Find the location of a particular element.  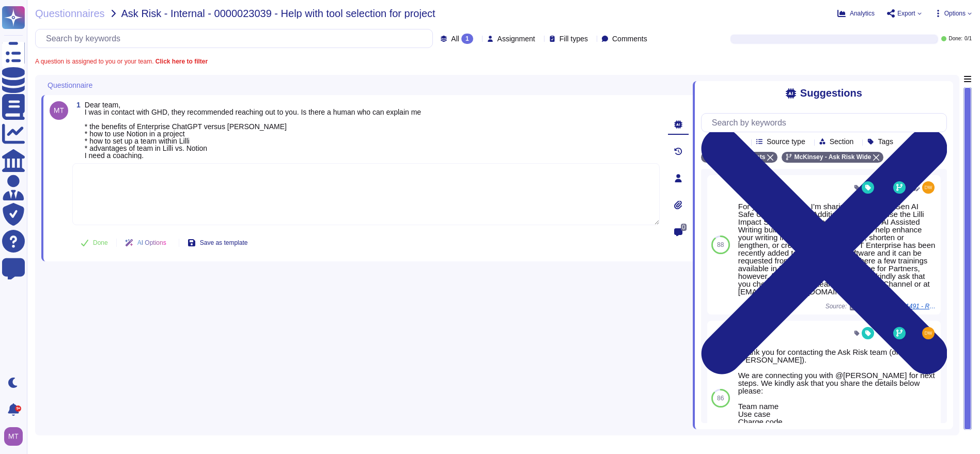

div: 1 is located at coordinates (467, 39).